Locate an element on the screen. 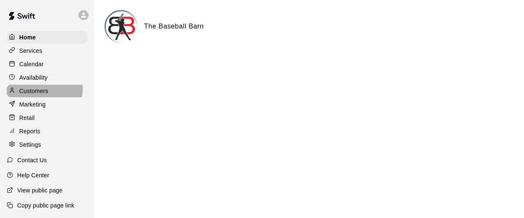 The image size is (524, 218). div: Customers is located at coordinates (47, 91).